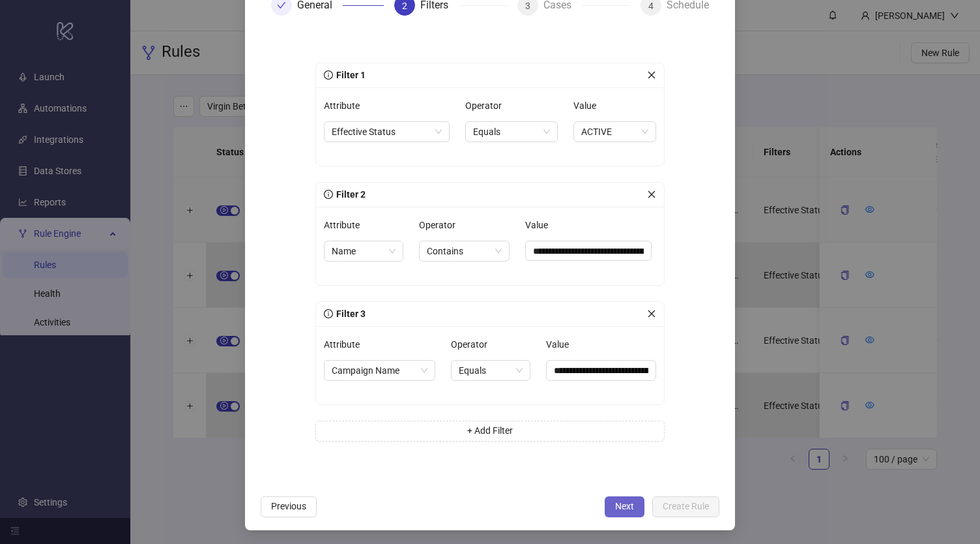 This screenshot has width=980, height=544. What do you see at coordinates (685, 506) in the screenshot?
I see `button: Create Rule` at bounding box center [685, 506].